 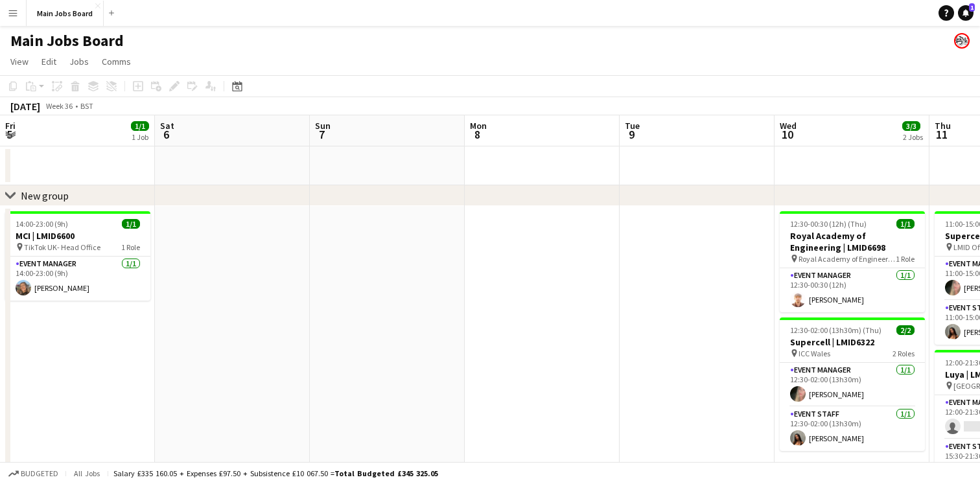 What do you see at coordinates (59, 106) in the screenshot?
I see `span: Week 36` at bounding box center [59, 106].